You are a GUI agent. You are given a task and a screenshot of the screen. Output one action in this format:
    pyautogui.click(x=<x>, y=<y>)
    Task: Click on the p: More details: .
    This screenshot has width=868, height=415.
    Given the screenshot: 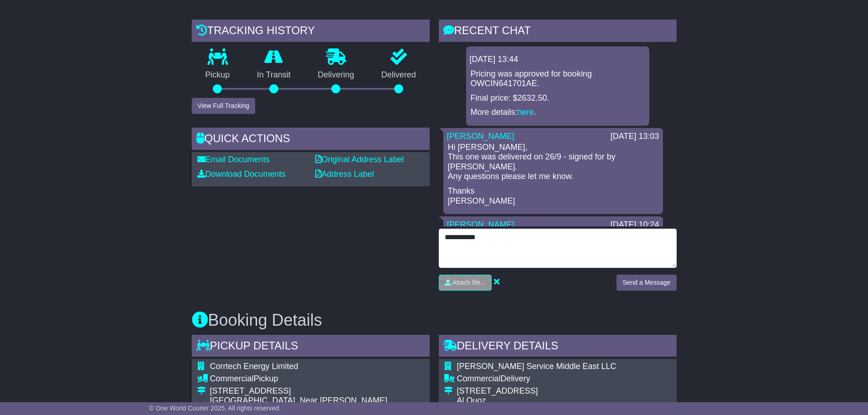 What is the action you would take?
    pyautogui.click(x=558, y=113)
    